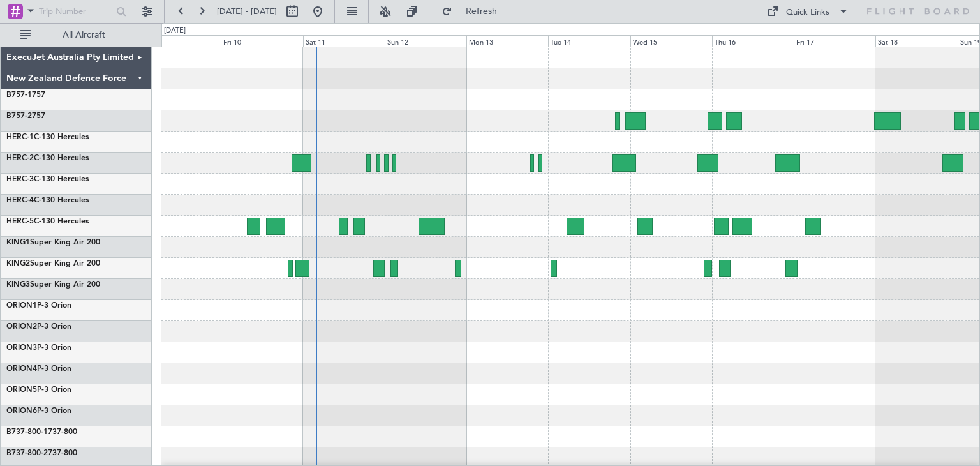  What do you see at coordinates (75, 12) in the screenshot?
I see `input: Trip Number` at bounding box center [75, 12].